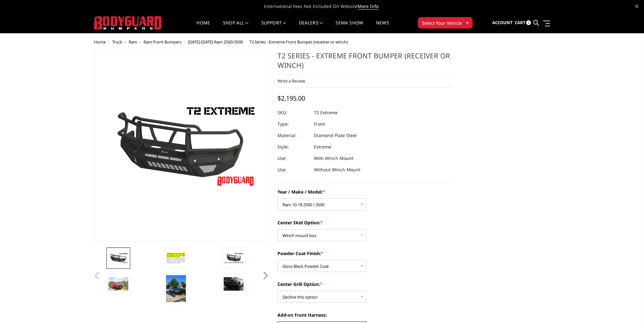  I want to click on img: BODYGUARD BUMPERS, so click(128, 23).